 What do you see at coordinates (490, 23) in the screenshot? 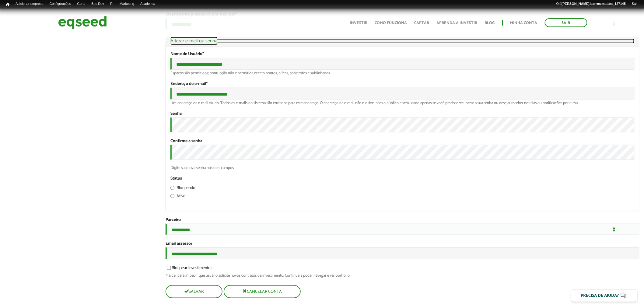
I see `a: Blog` at bounding box center [490, 23].